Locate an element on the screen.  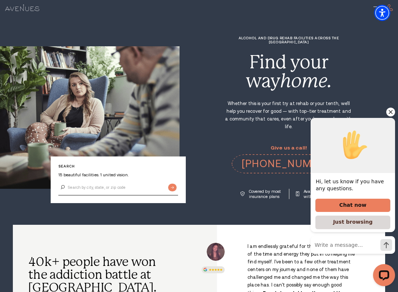
p: Give us a call! is located at coordinates (289, 148).